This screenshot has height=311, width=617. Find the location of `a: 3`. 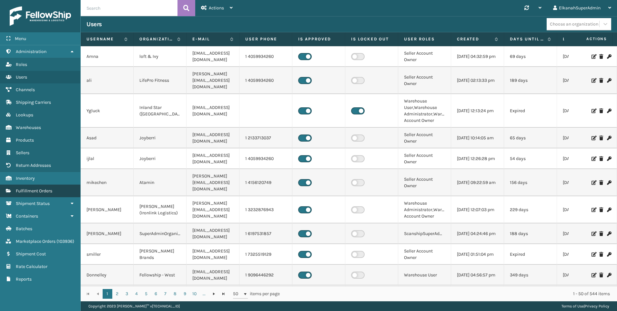

a: 3 is located at coordinates (127, 294).